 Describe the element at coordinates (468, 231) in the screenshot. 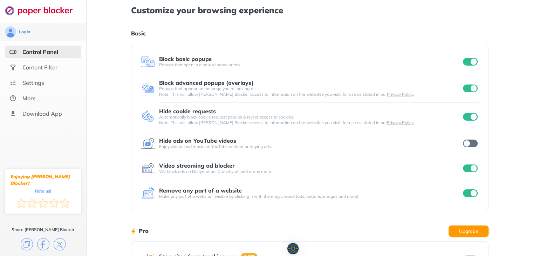

I see `button: Upgrade` at that location.